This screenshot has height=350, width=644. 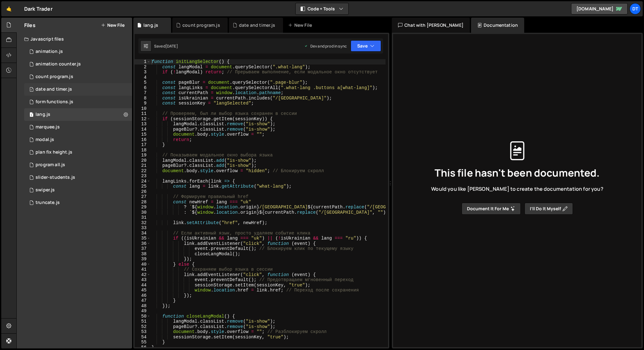 I want to click on div: 13586/34533.js, so click(x=78, y=77).